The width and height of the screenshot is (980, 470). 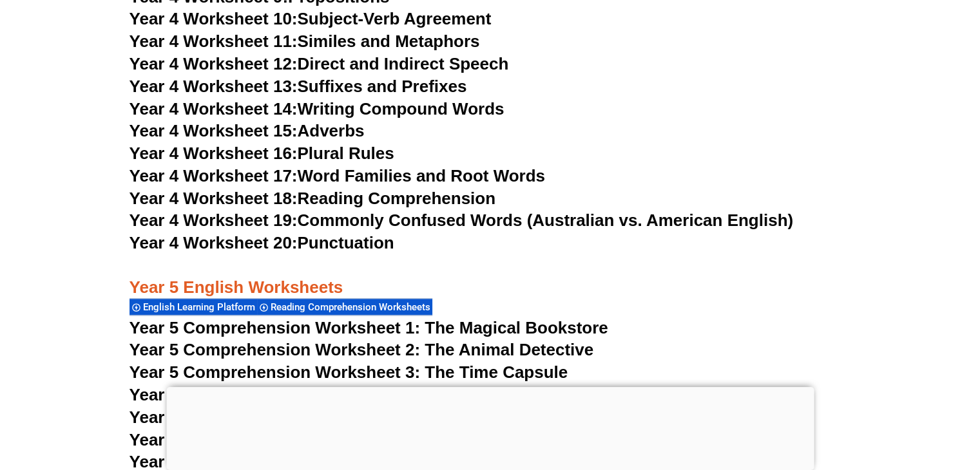 I want to click on a: Year 4 Worksheet 13:Suffixes and Prefixes, so click(x=298, y=86).